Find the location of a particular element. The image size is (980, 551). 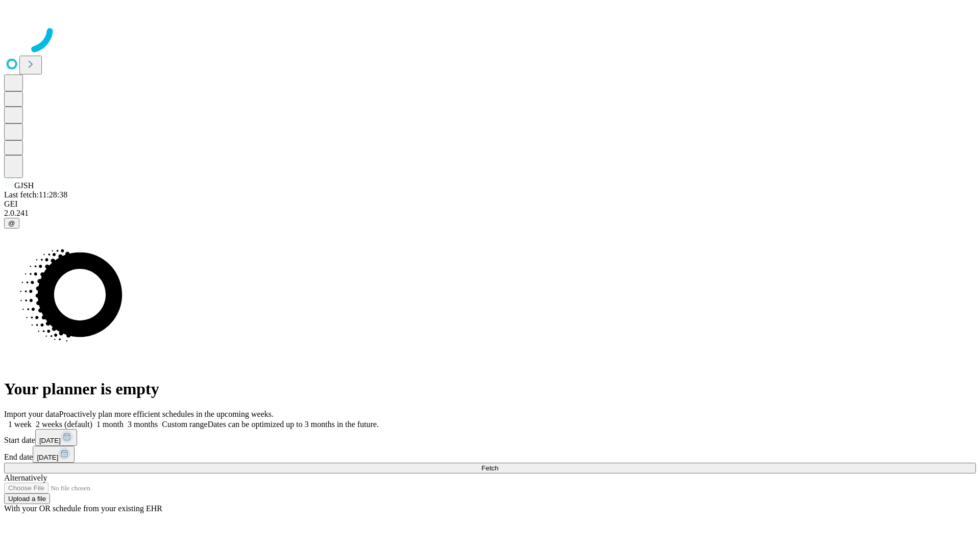

span: 1 month is located at coordinates (110, 424).